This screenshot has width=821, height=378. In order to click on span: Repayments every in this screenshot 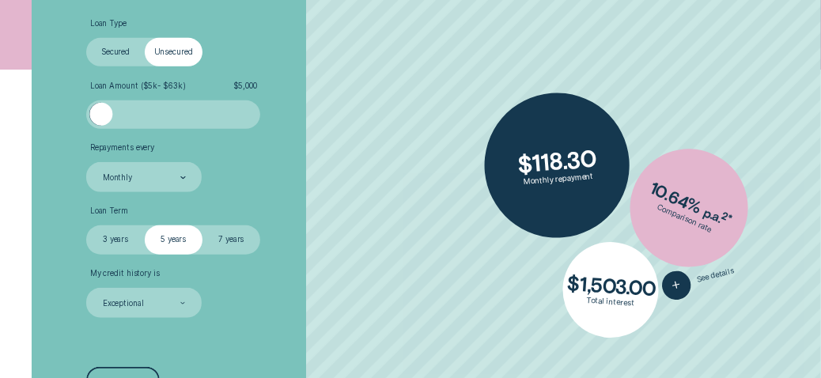, I will do `click(122, 148)`.